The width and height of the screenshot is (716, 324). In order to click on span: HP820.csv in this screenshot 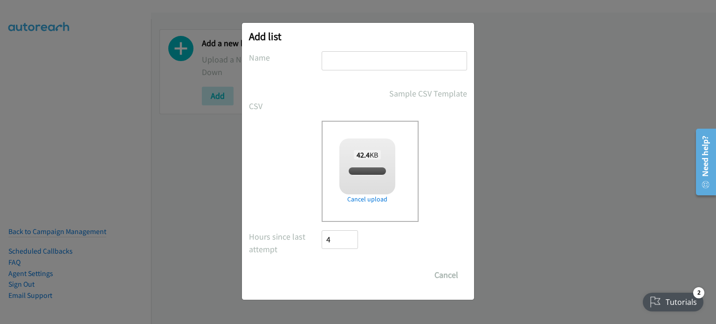, I will do `click(367, 171)`.